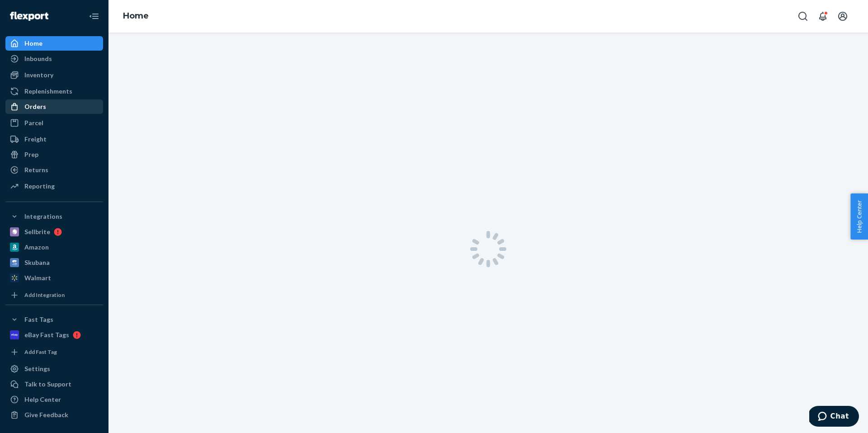 The image size is (868, 433). What do you see at coordinates (859, 216) in the screenshot?
I see `span: Help Center` at bounding box center [859, 216].